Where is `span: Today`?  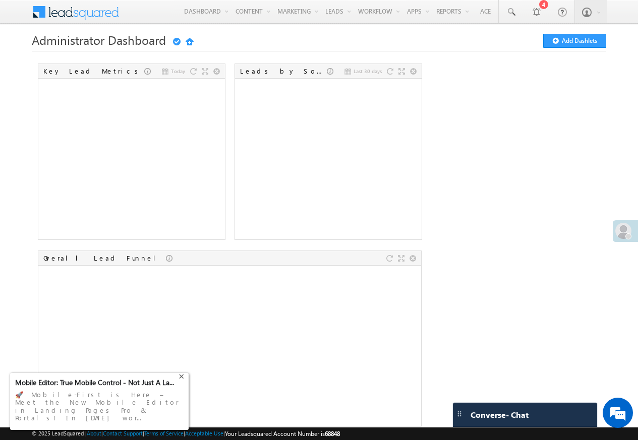 span: Today is located at coordinates (178, 71).